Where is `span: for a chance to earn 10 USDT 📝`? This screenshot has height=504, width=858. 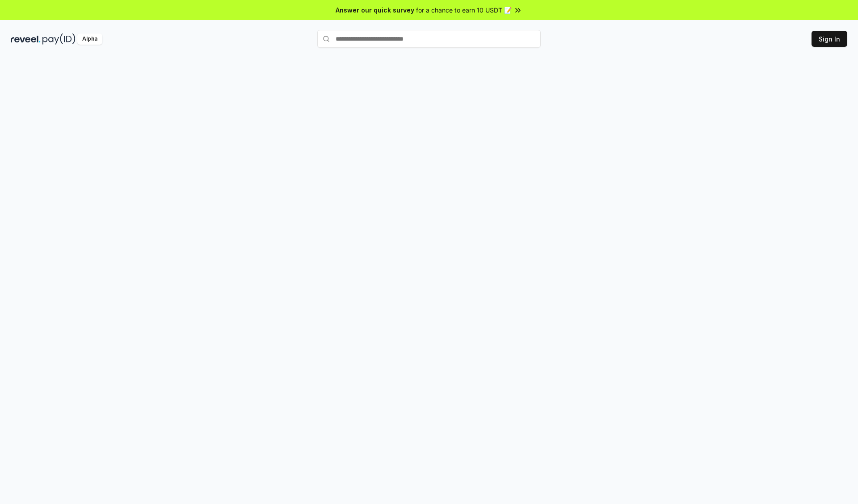 span: for a chance to earn 10 USDT 📝 is located at coordinates (464, 9).